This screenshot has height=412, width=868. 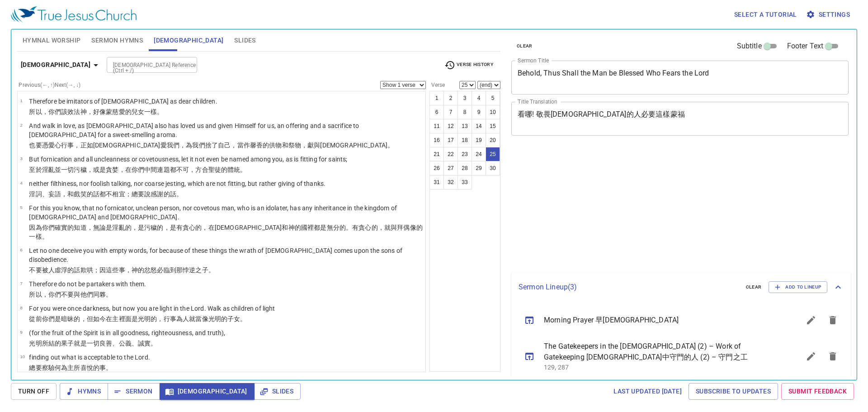 I want to click on button: 2, so click(x=451, y=98).